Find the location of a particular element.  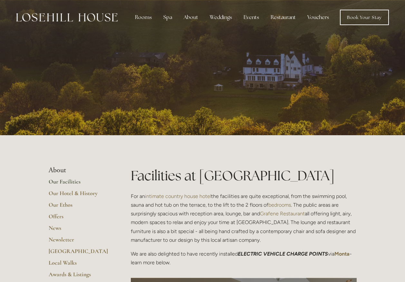

a: intimate country house hotel is located at coordinates (178, 196).